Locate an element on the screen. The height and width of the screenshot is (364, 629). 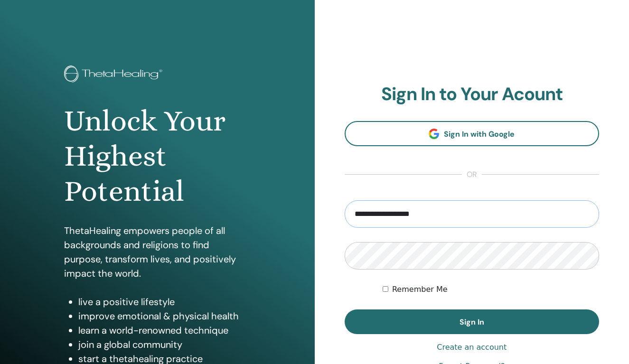
li: learn a world-renowned technique is located at coordinates (164, 330).